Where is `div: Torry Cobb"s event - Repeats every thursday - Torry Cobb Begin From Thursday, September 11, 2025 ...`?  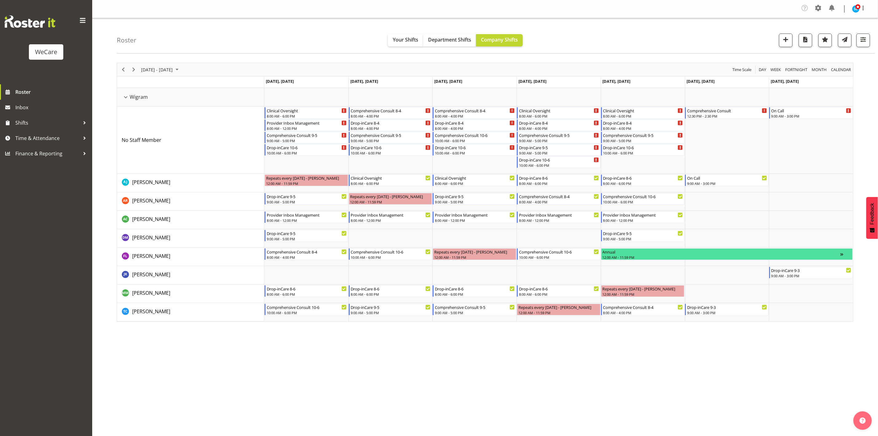 div: Torry Cobb"s event - Repeats every thursday - Torry Cobb Begin From Thursday, September 11, 2025 ... is located at coordinates (559, 309).